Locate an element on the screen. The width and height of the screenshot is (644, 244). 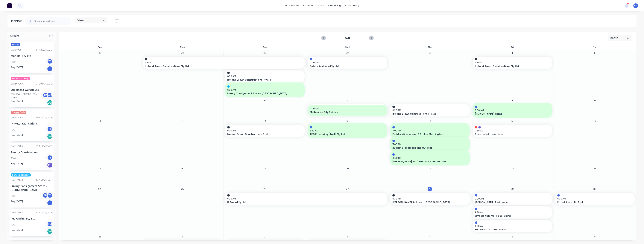
button: 27 is located at coordinates (347, 189).